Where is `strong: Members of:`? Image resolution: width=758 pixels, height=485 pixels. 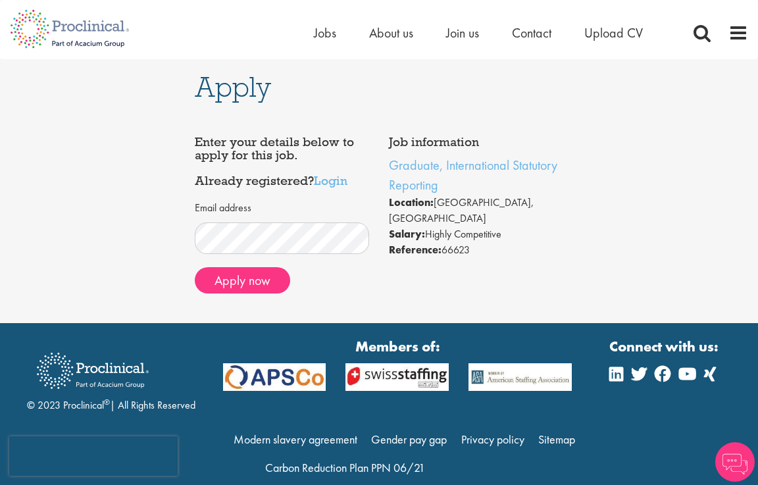 strong: Members of: is located at coordinates (397, 346).